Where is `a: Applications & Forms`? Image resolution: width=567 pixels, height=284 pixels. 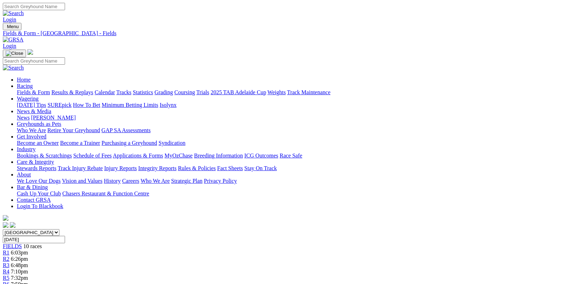 a: Applications & Forms is located at coordinates (138, 156).